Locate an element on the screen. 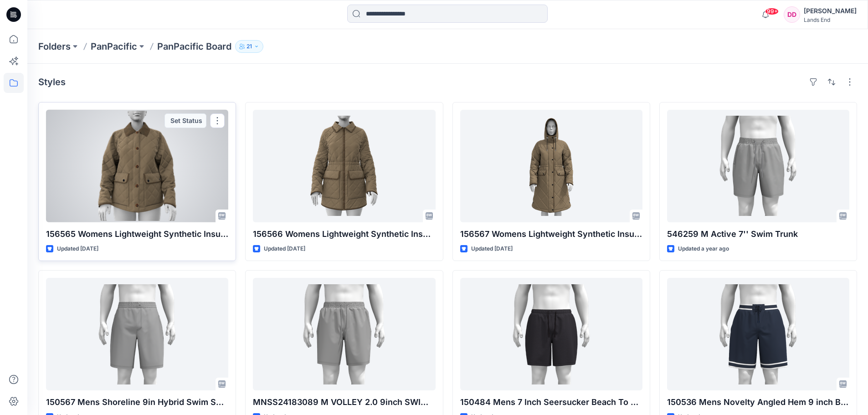 The image size is (868, 415). p: 150484 Mens 7 Inch Seersucker Beach To Boardwalk Pull On Short is located at coordinates (551, 402).